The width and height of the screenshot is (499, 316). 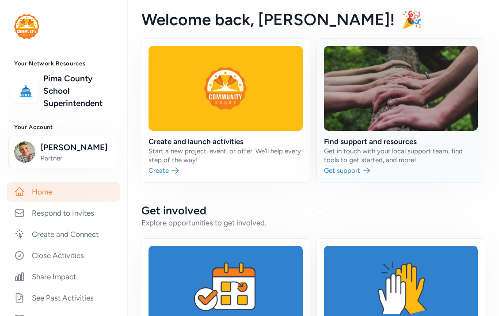 What do you see at coordinates (64, 234) in the screenshot?
I see `a: Create and Connect` at bounding box center [64, 234].